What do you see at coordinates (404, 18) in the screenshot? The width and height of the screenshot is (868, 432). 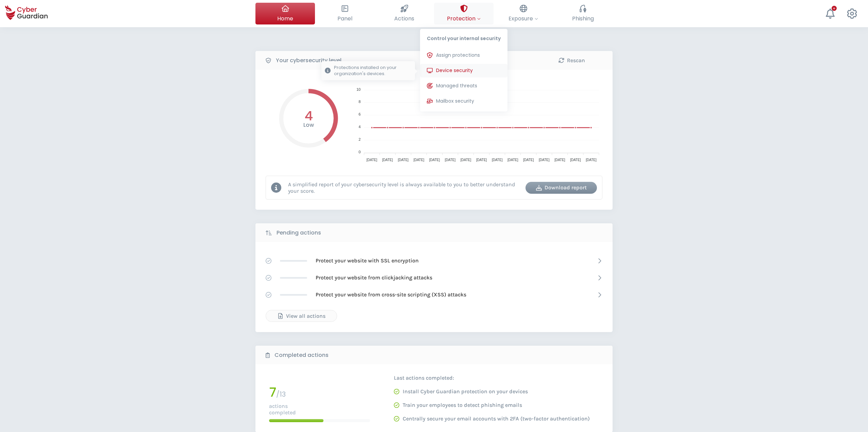 I see `span: Actions` at bounding box center [404, 18].